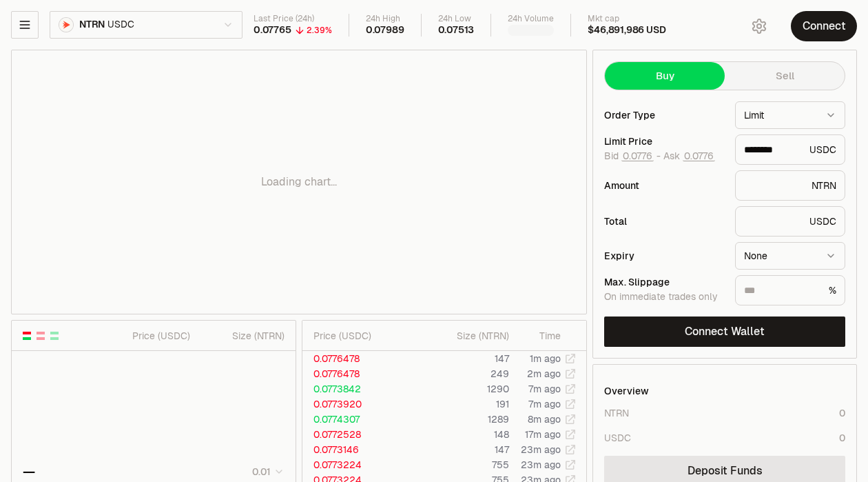 The height and width of the screenshot is (482, 868). Describe the element at coordinates (543, 374) in the screenshot. I see `time: 2m ago` at that location.